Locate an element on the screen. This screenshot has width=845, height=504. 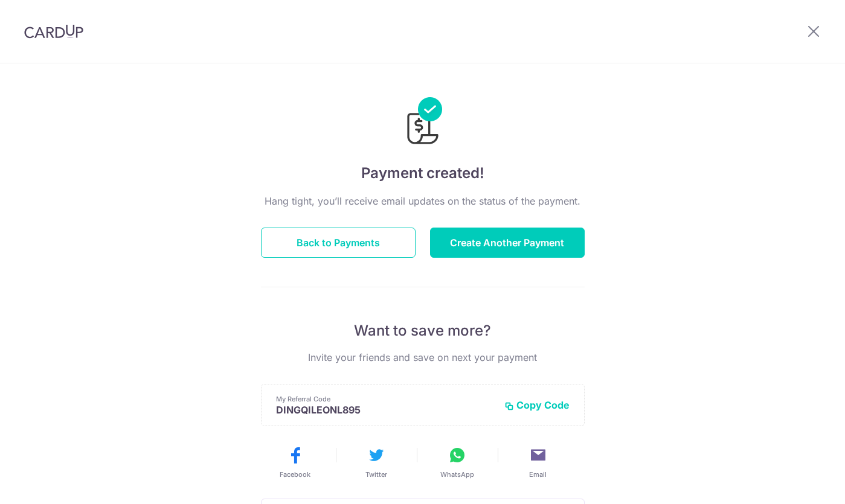
img: CardUp is located at coordinates (54, 31).